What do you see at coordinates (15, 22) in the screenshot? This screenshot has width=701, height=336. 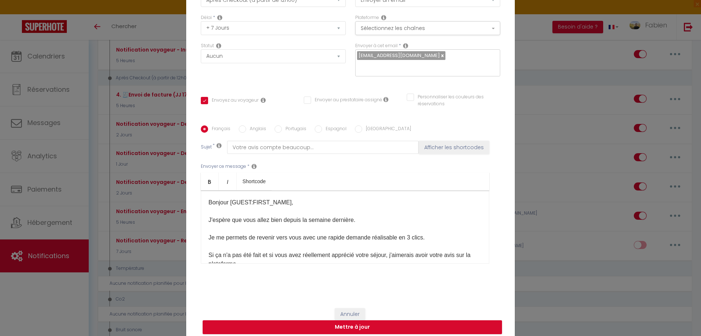 I see `img: website_grey.svg` at bounding box center [15, 22].